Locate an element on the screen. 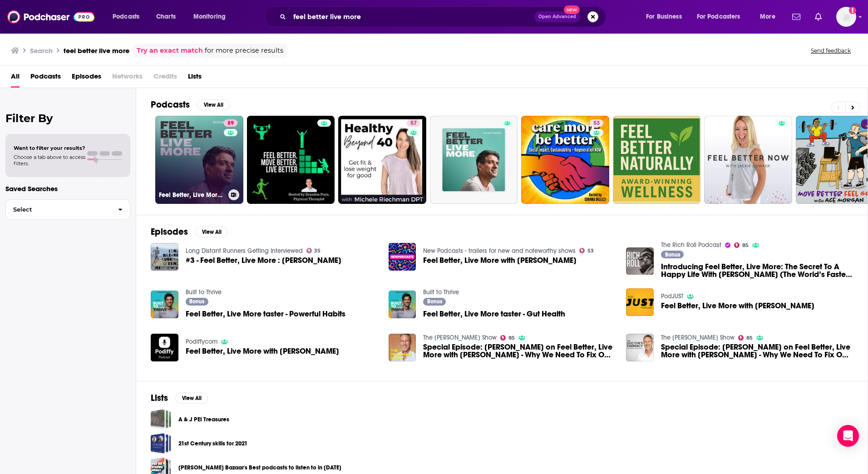 This screenshot has height=474, width=868. h3: Search is located at coordinates (42, 50).